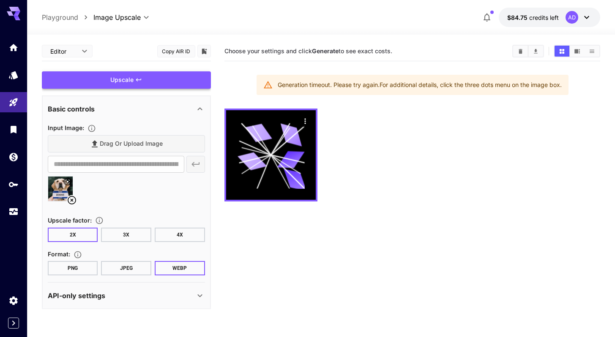  I want to click on button: 2X, so click(73, 235).